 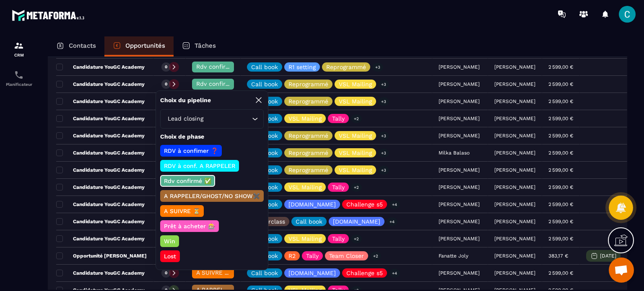 I want to click on div: Ouvrir le chat, so click(x=621, y=271).